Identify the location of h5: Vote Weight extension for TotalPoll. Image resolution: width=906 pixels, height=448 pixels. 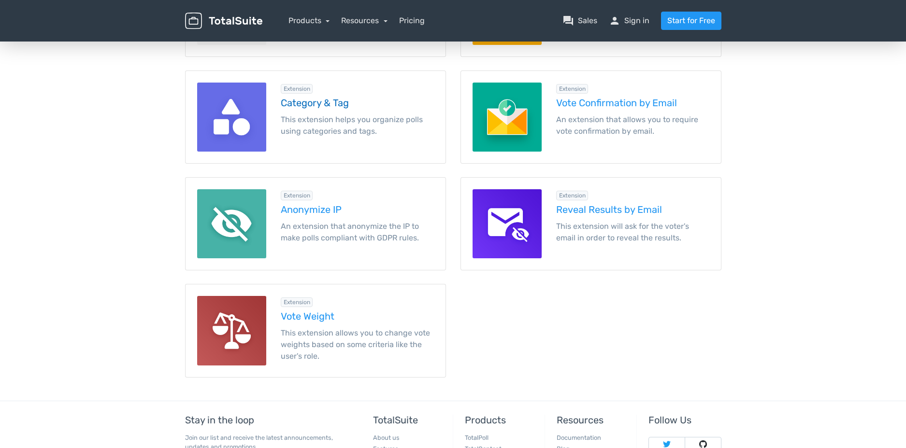
(357, 316).